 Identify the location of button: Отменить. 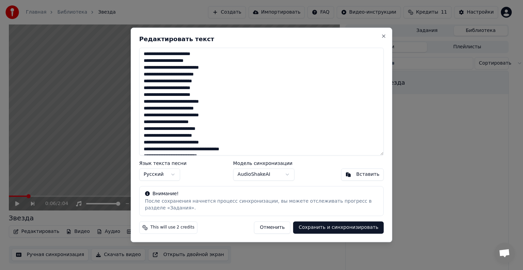
(272, 228).